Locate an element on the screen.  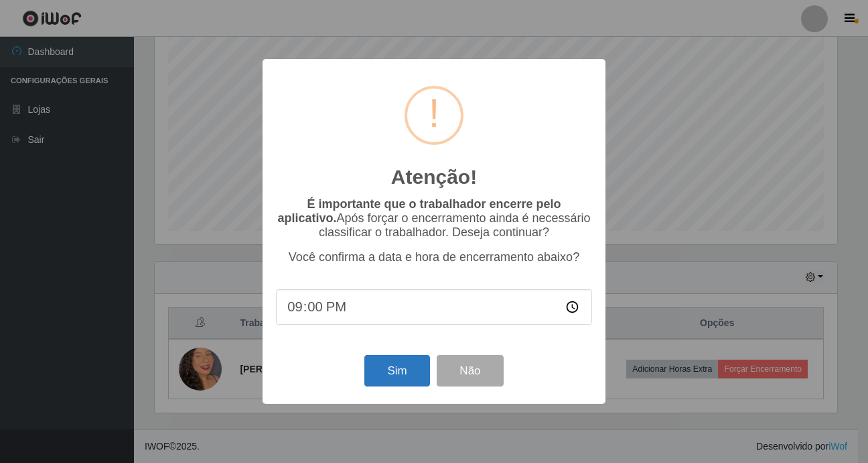
h2: Atenção! is located at coordinates (434, 177).